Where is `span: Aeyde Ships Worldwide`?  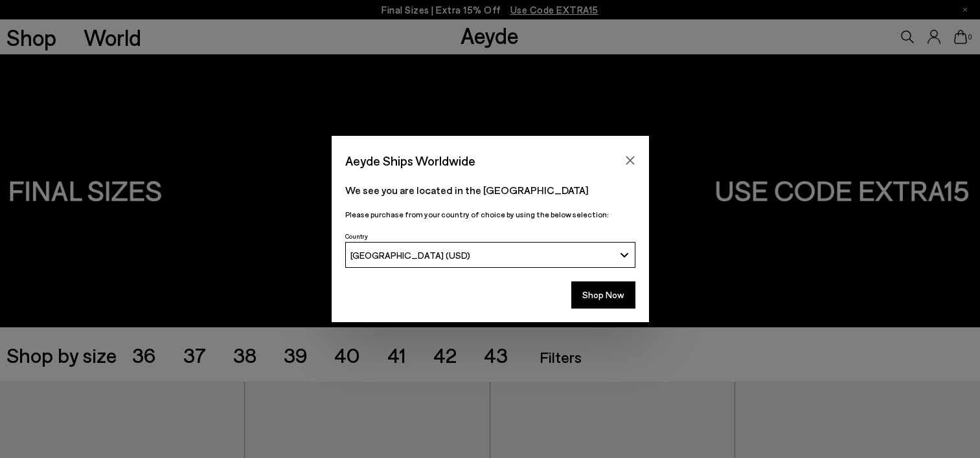
span: Aeyde Ships Worldwide is located at coordinates (410, 160).